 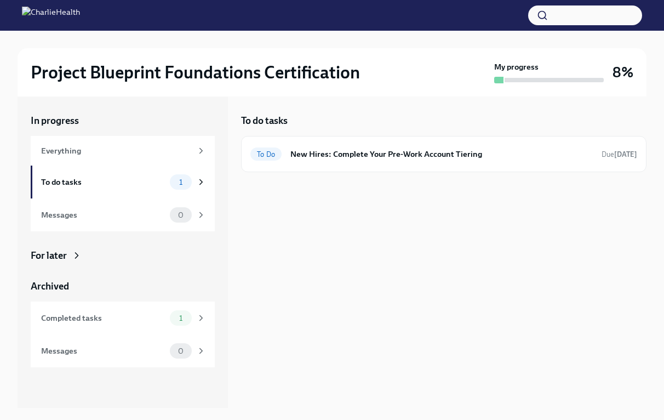 I want to click on a: To do tasks1, so click(x=123, y=182).